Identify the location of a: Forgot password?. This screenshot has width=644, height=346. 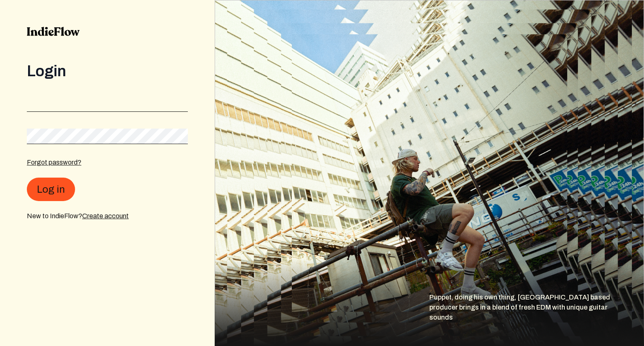
(54, 162).